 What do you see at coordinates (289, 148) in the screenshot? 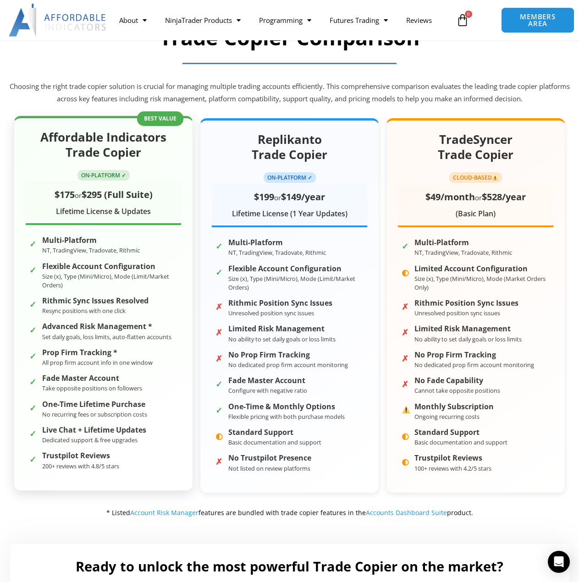
I see `h2: Replikanto Trade Copier` at bounding box center [289, 148].